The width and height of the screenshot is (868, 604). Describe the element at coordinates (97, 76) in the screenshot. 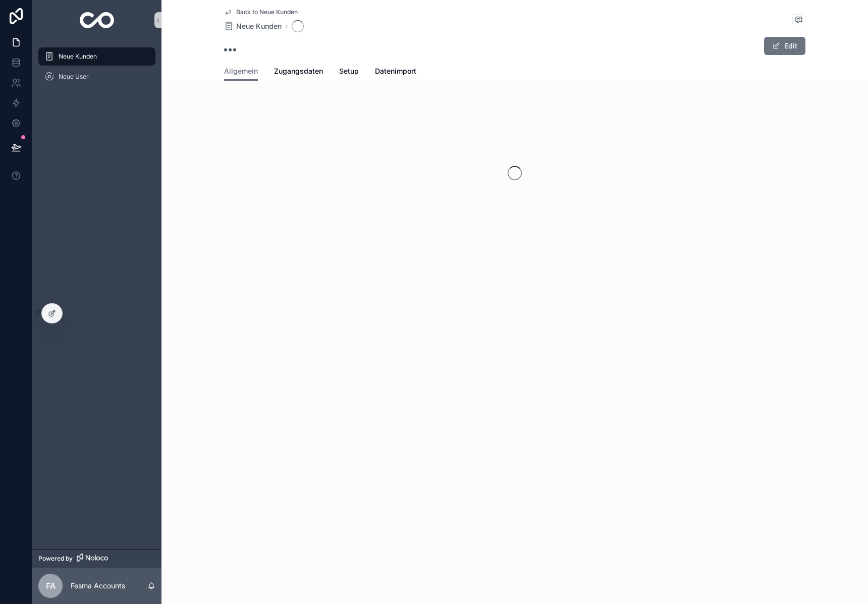

I see `a: Neue User` at that location.